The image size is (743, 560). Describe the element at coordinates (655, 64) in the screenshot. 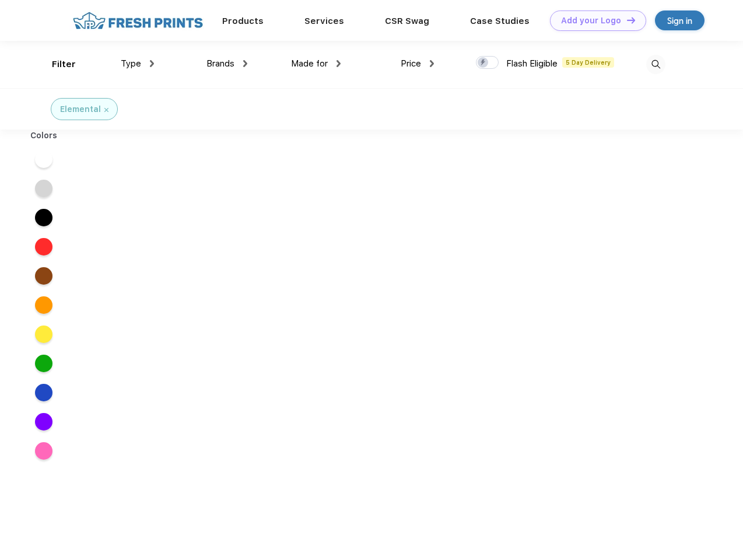

I see `img: desktop_search.svg` at that location.